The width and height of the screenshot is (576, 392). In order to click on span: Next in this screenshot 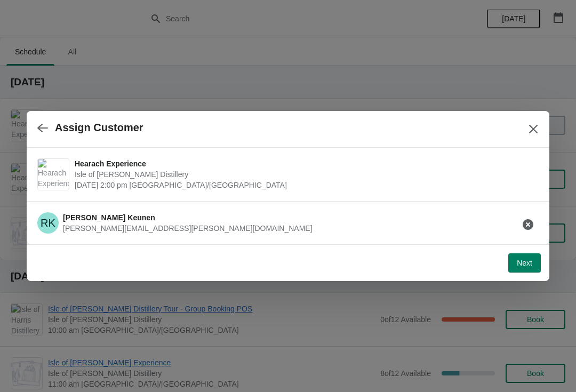, I will do `click(525, 263)`.